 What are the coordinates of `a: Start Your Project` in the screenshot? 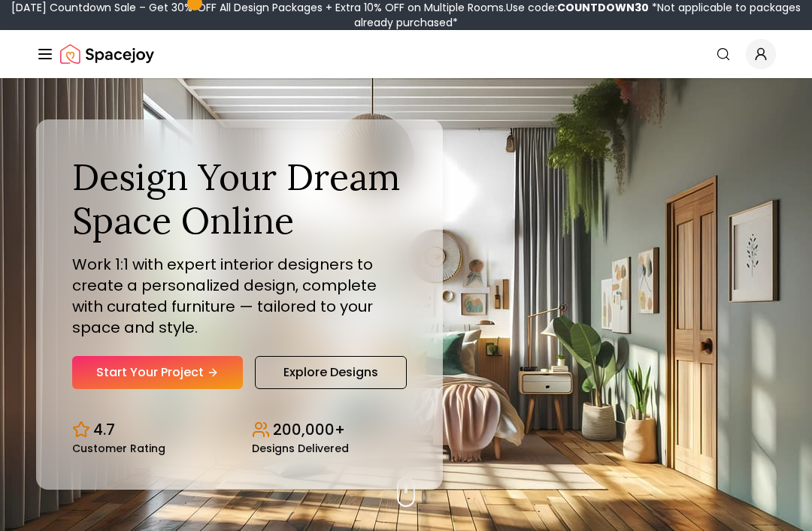 It's located at (157, 373).